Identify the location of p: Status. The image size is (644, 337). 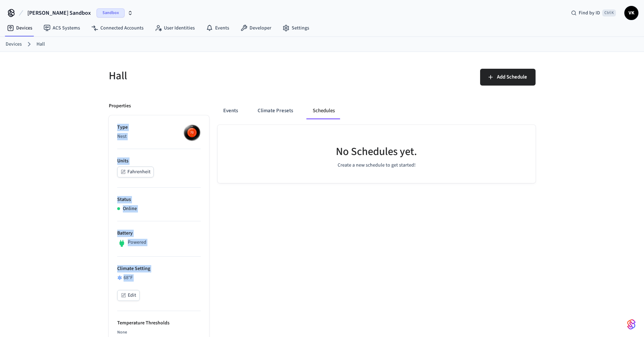
(159, 200).